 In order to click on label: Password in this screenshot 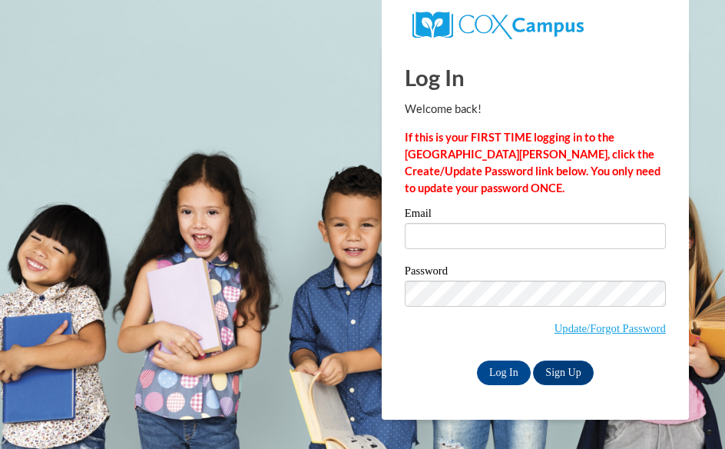, I will do `click(536, 273)`.